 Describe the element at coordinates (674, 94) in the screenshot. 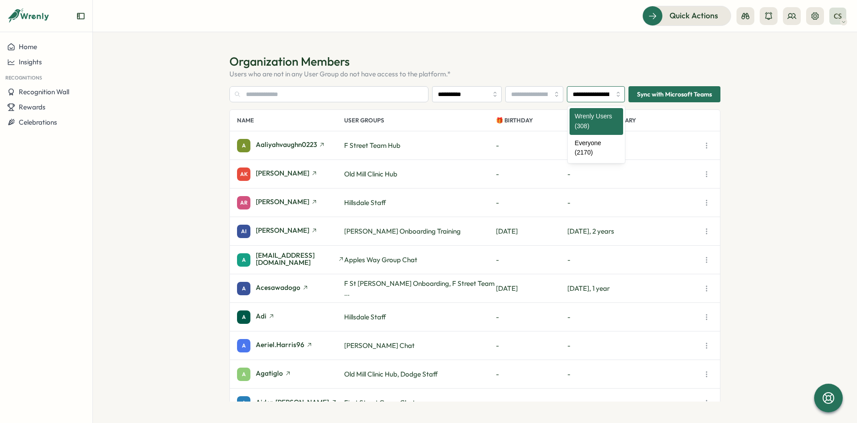

I see `span: Sync with Microsoft Teams` at that location.